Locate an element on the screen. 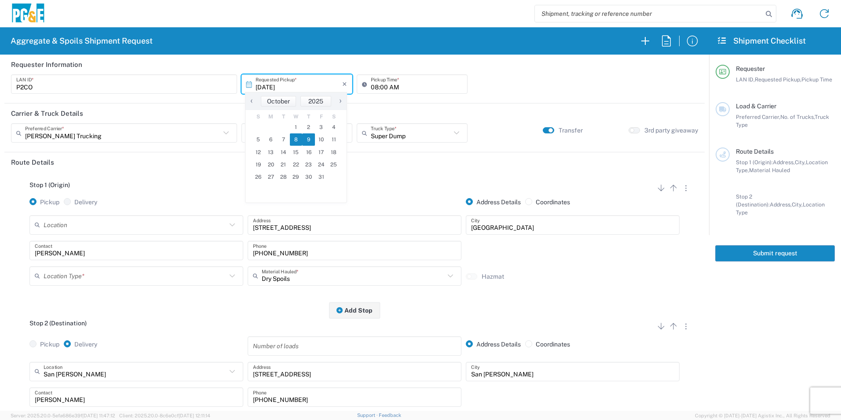 The height and width of the screenshot is (420, 841). agx-label: Transfer is located at coordinates (571, 130).